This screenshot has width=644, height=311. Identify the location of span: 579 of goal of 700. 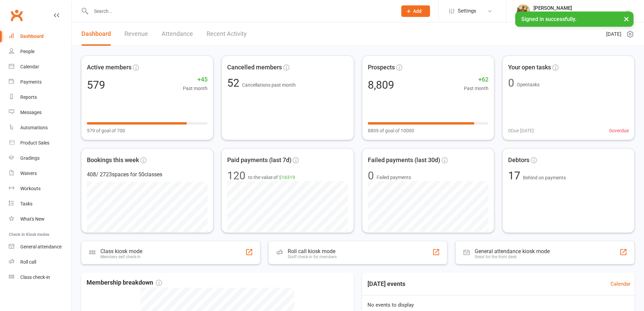
(106, 131).